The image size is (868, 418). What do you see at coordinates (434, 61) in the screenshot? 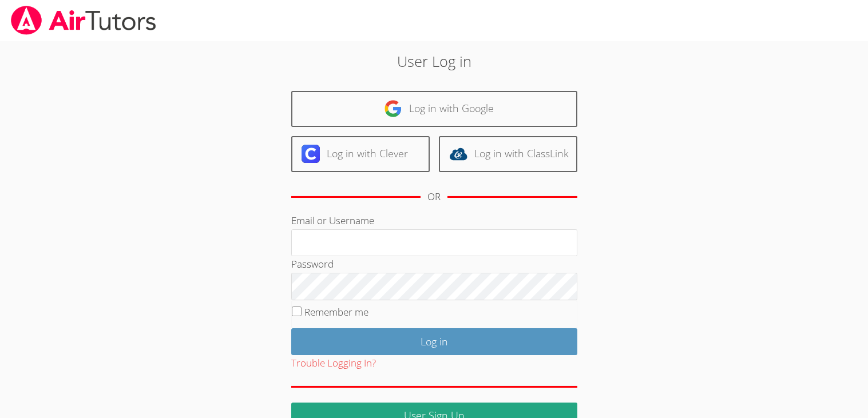
I see `h2: User Log in` at bounding box center [434, 61].